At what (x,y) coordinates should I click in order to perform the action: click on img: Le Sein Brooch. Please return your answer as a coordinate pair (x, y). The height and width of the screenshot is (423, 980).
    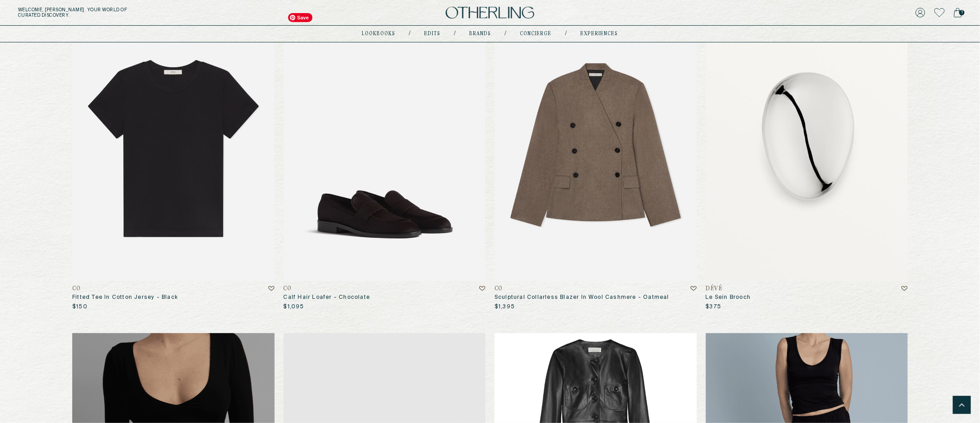
    Looking at the image, I should click on (806, 145).